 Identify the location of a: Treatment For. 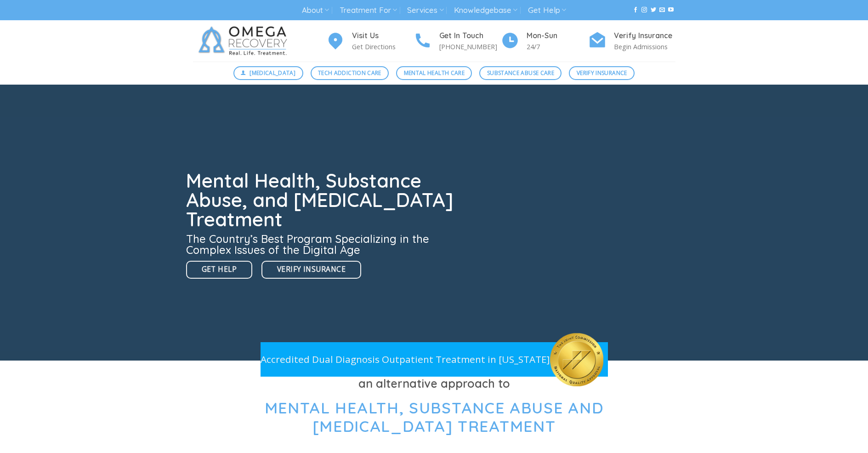
(368, 10).